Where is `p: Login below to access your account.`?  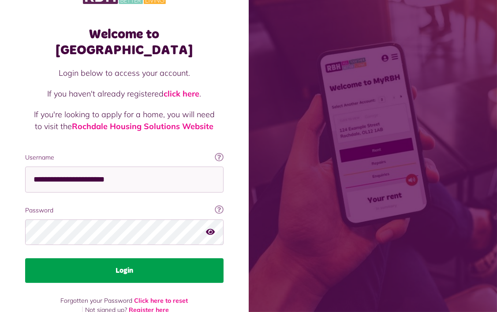 p: Login below to access your account. is located at coordinates (124, 73).